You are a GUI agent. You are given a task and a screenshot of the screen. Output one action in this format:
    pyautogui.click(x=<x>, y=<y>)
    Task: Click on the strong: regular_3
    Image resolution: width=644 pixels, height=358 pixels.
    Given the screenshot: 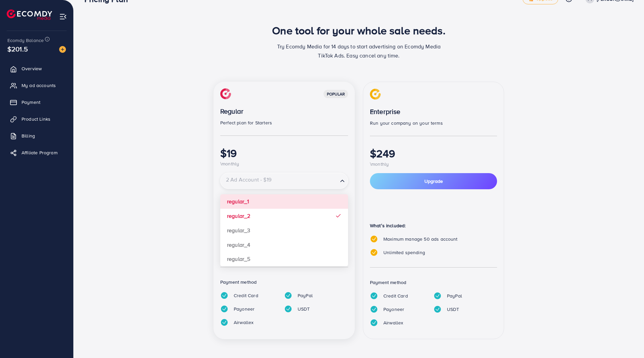 What is the action you would take?
    pyautogui.click(x=239, y=230)
    